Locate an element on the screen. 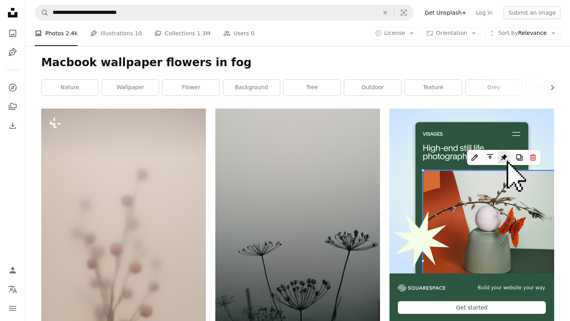 This screenshot has height=321, width=570. a: Explore is located at coordinates (13, 87).